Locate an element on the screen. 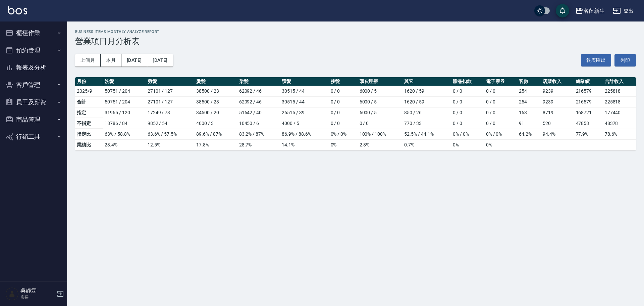  h5: 吳靜霖 is located at coordinates (38, 291).